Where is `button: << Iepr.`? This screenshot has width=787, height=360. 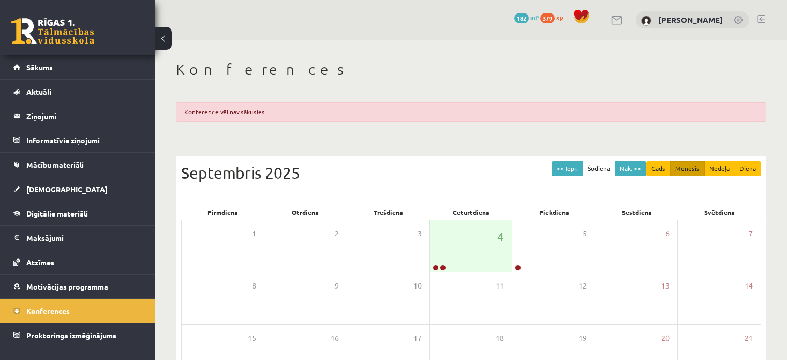
button: << Iepr. is located at coordinates (567, 168).